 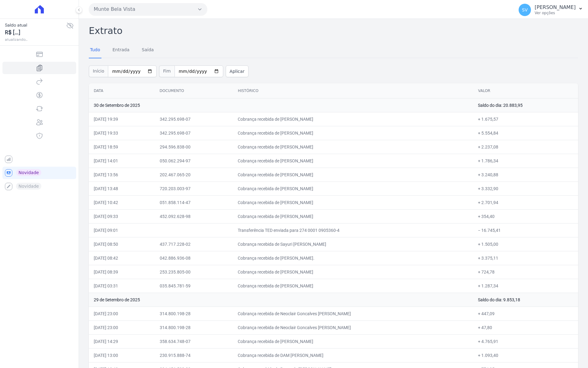 I want to click on td: + 3.332,90, so click(x=526, y=188).